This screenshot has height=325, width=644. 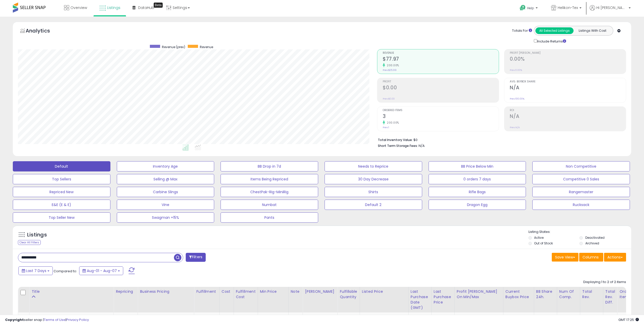 What do you see at coordinates (477, 205) in the screenshot?
I see `button: Dragon Egg` at bounding box center [477, 205].